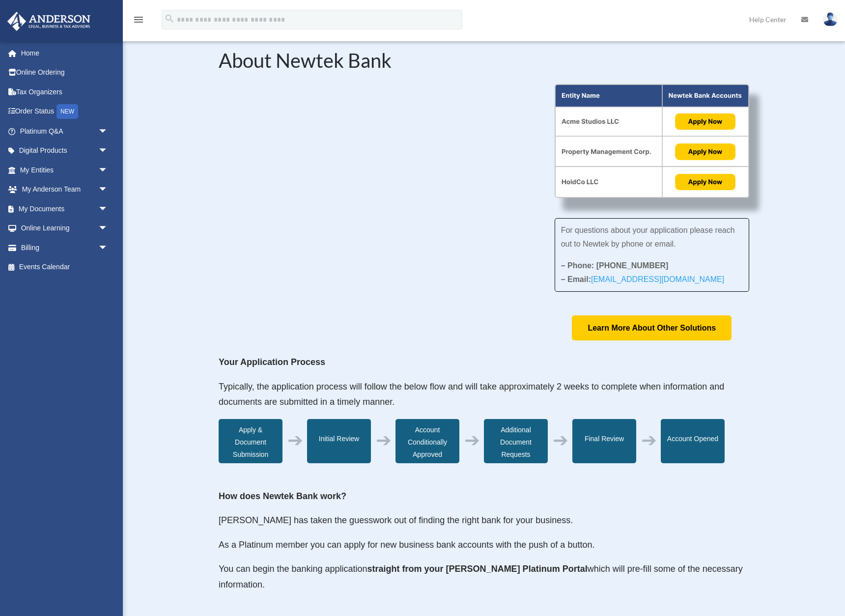 This screenshot has height=616, width=845. I want to click on i: search, so click(169, 19).